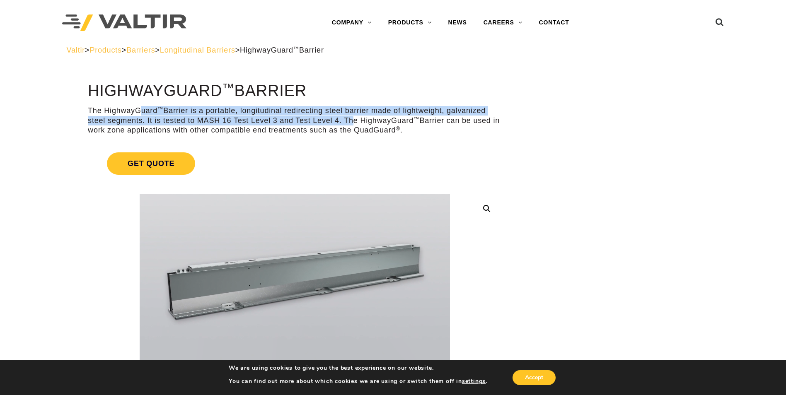 The width and height of the screenshot is (786, 395). Describe the element at coordinates (105, 50) in the screenshot. I see `a: Products` at that location.